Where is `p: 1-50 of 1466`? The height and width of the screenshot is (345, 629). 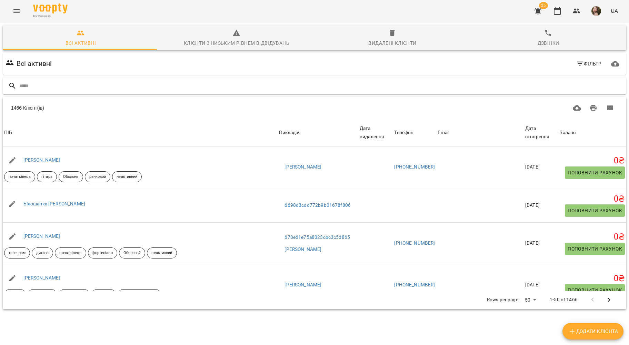
p: 1-50 of 1466 is located at coordinates (563, 300).